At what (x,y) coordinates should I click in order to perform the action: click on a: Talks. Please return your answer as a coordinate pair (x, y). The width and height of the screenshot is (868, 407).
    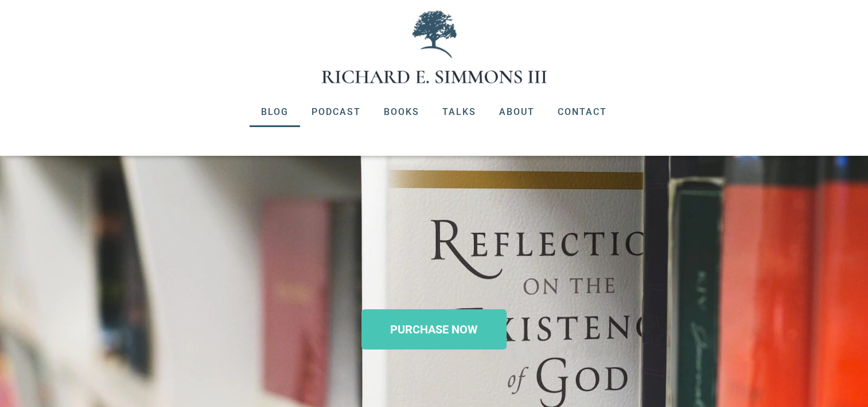
    Looking at the image, I should click on (459, 112).